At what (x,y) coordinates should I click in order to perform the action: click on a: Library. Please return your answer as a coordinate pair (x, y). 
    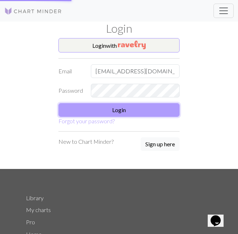
    Looking at the image, I should click on (35, 198).